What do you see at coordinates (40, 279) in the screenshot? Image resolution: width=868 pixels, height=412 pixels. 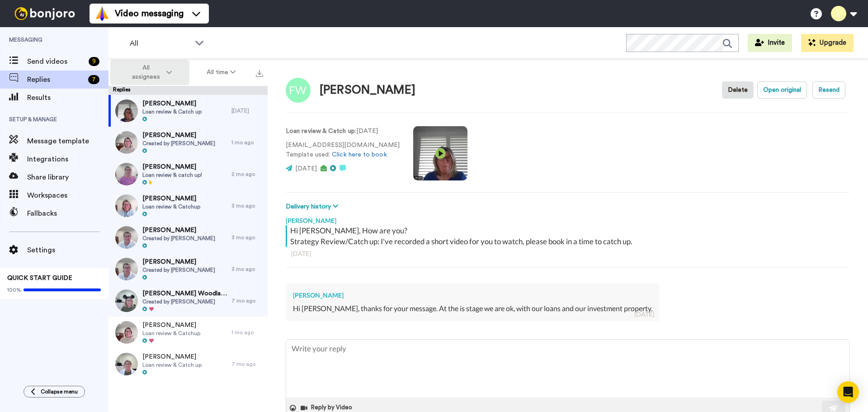 I see `span: QUICK START GUIDE` at bounding box center [40, 279].